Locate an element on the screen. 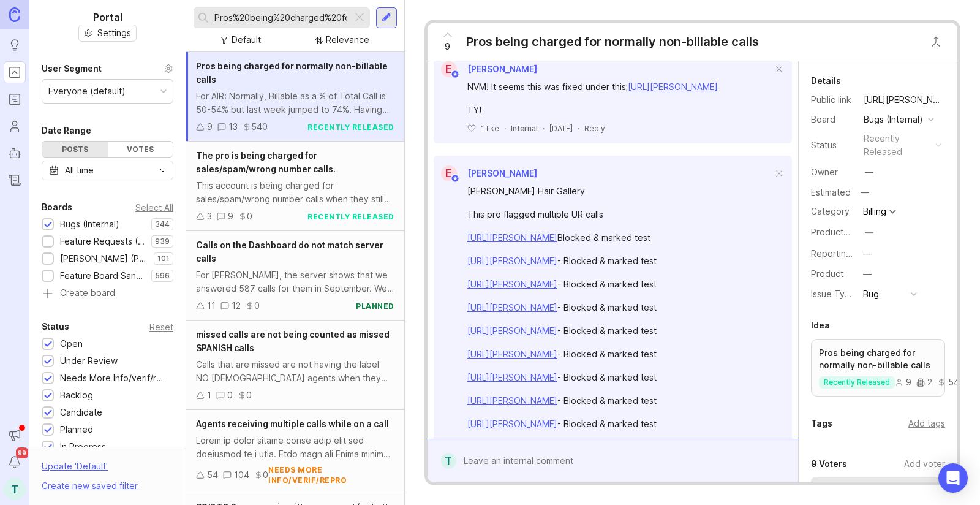 This screenshot has width=980, height=505. div: Posts is located at coordinates (75, 149).